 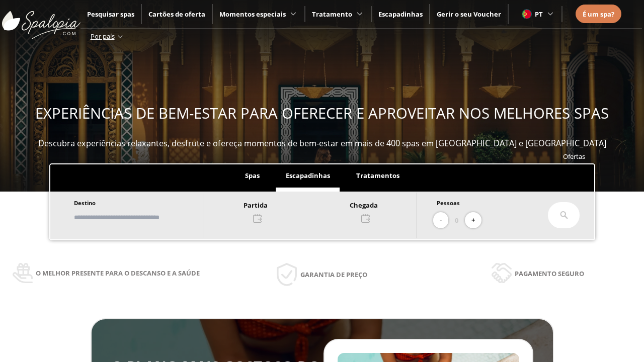 What do you see at coordinates (111, 14) in the screenshot?
I see `a: Pesquisar spas` at bounding box center [111, 14].